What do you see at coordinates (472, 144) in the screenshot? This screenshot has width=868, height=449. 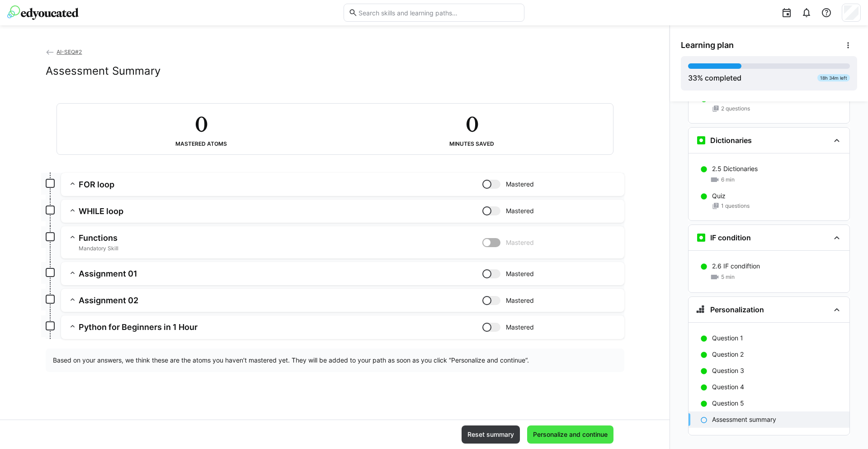 I see `div: Minutes saved` at bounding box center [472, 144].